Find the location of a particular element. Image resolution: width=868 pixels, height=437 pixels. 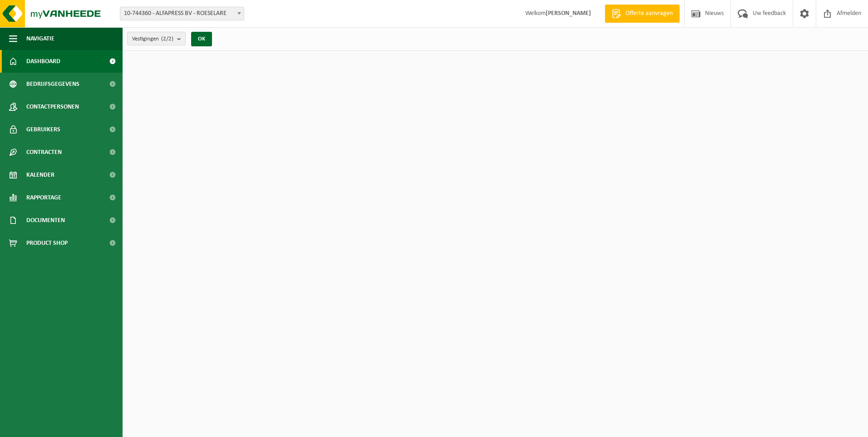

span: Bedrijfsgegevens is located at coordinates (53, 84).